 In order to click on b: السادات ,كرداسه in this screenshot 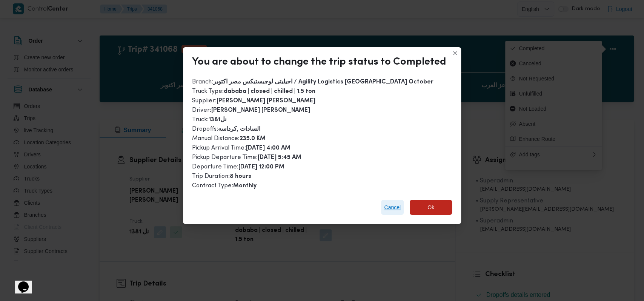, I will do `click(239, 129)`.